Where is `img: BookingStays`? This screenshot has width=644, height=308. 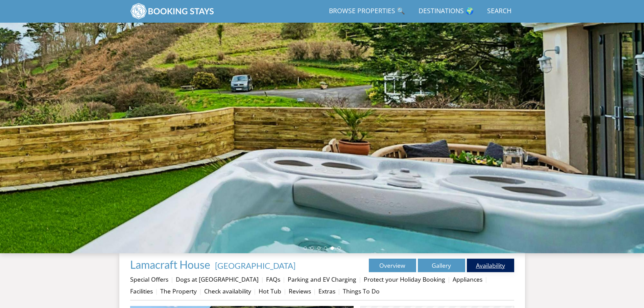
img: BookingStays is located at coordinates (172, 11).